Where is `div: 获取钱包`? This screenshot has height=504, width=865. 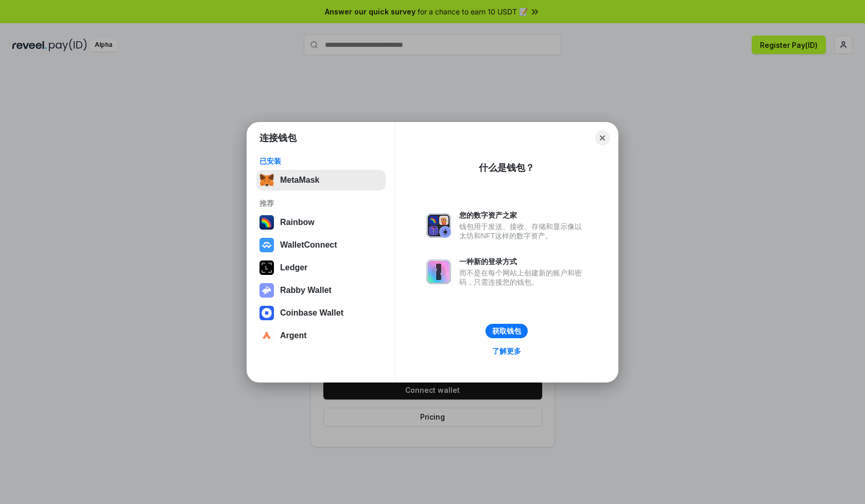 div: 获取钱包 is located at coordinates (507, 331).